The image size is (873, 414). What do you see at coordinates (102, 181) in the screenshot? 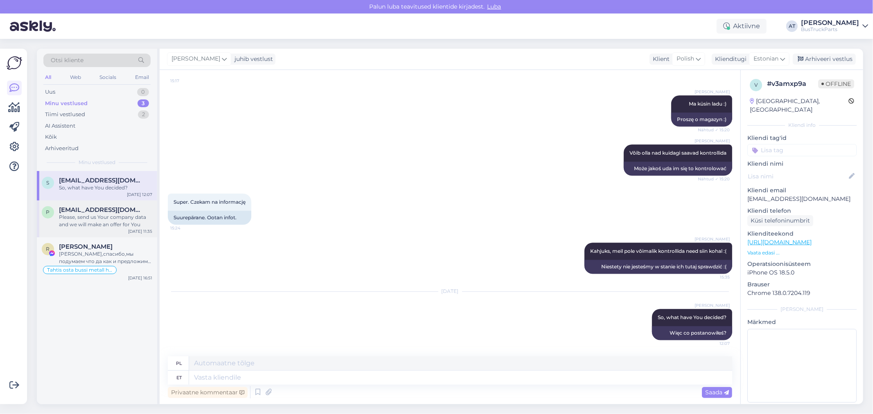
I see `span: szymonrafa134@gmail.com` at bounding box center [102, 181].